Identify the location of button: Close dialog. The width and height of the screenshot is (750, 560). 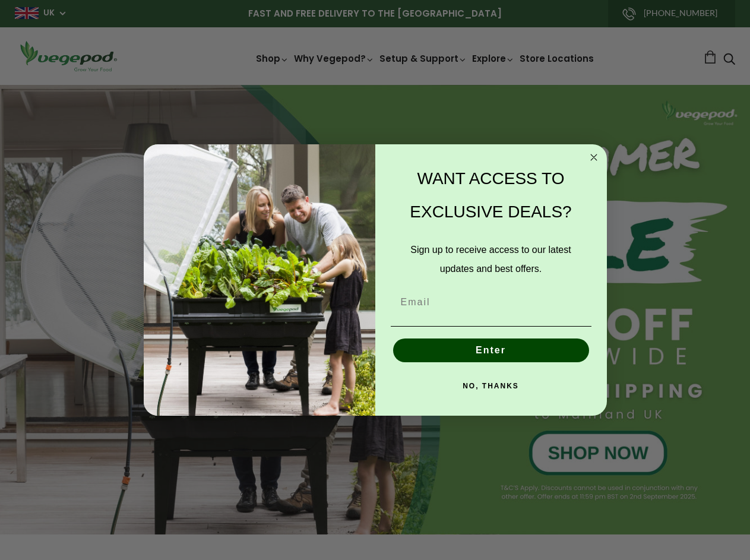
(594, 157).